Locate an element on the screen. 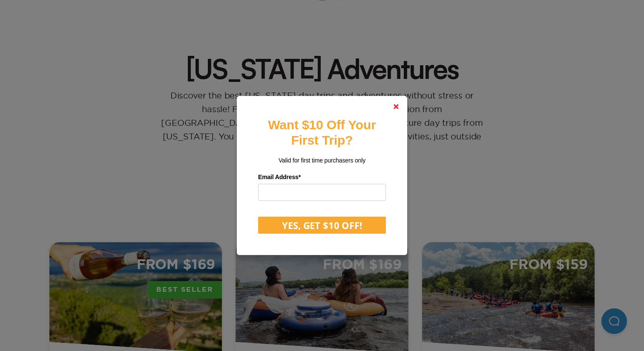 This screenshot has height=351, width=644. span: Valid for first time purchasers only is located at coordinates (322, 160).